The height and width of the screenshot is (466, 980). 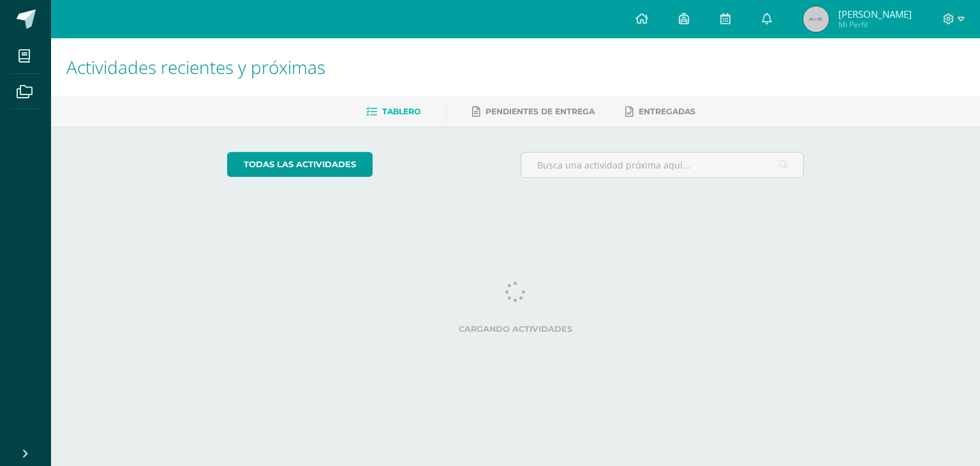 I want to click on span: Mi Perfil, so click(x=875, y=24).